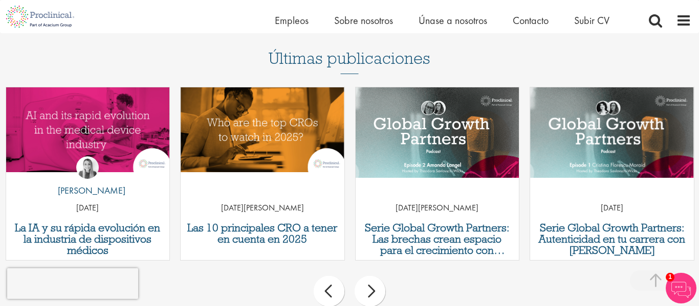 The width and height of the screenshot is (699, 306). Describe the element at coordinates (669, 277) in the screenshot. I see `font: 1` at that location.